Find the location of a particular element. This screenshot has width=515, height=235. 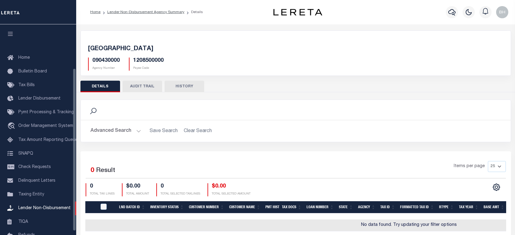

th: QID is located at coordinates (107, 207).